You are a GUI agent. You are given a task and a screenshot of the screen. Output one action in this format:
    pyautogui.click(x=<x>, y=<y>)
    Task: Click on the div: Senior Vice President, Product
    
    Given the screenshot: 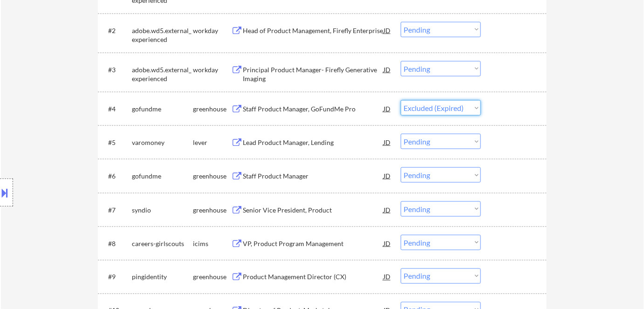 What is the action you would take?
    pyautogui.click(x=314, y=210)
    